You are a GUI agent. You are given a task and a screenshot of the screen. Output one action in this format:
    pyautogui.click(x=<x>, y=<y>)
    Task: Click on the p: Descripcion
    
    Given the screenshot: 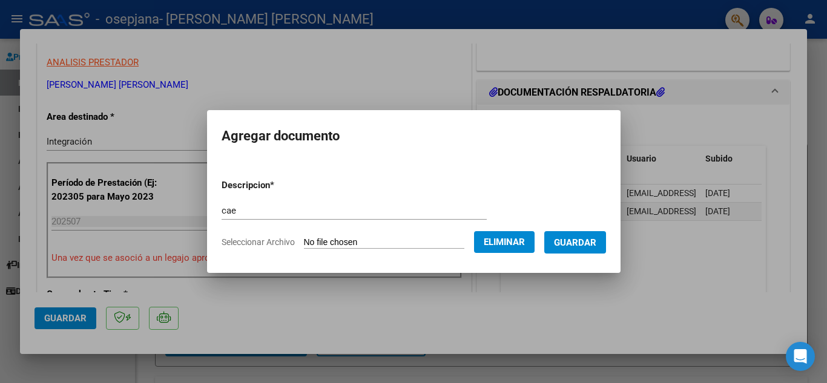 What is the action you would take?
    pyautogui.click(x=279, y=185)
    